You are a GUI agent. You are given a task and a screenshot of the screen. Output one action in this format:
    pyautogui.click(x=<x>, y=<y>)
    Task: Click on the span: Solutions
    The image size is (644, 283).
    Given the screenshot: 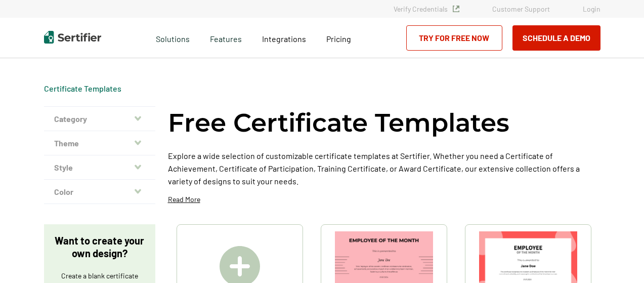 What is the action you would take?
    pyautogui.click(x=172, y=38)
    